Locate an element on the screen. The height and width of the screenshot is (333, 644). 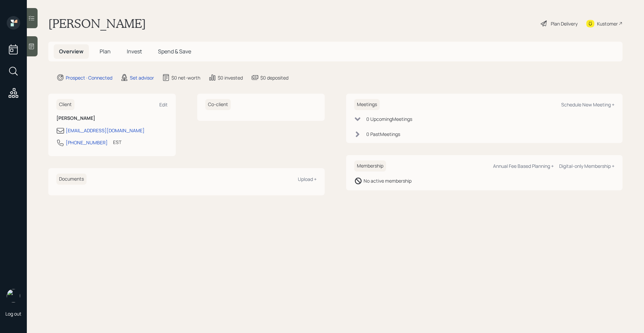
div: Schedule New Meeting + is located at coordinates (587, 104).